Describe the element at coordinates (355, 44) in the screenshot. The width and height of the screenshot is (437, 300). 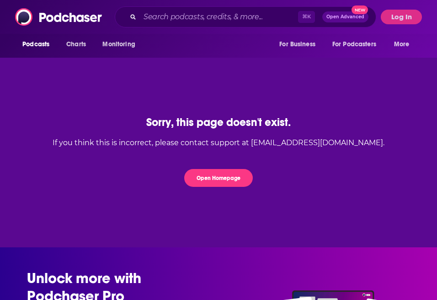
I see `span: For Podcasters` at that location.